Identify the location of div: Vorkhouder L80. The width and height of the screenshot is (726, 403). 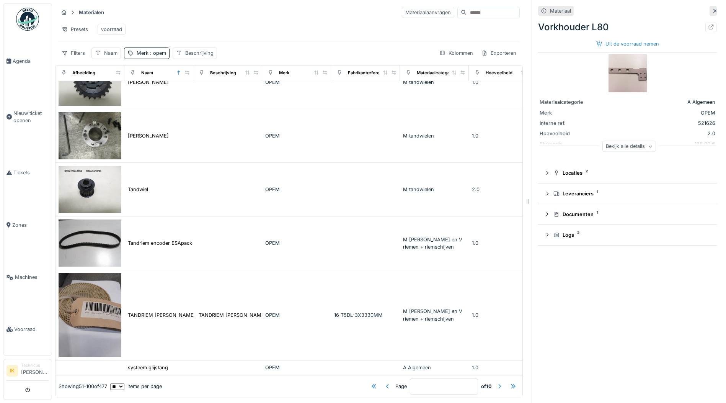
(627, 27).